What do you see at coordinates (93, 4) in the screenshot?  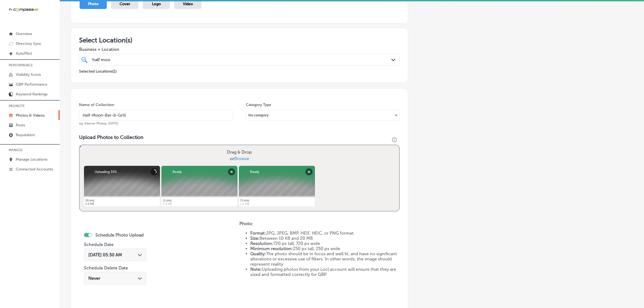 I see `span: Photo` at bounding box center [93, 4].